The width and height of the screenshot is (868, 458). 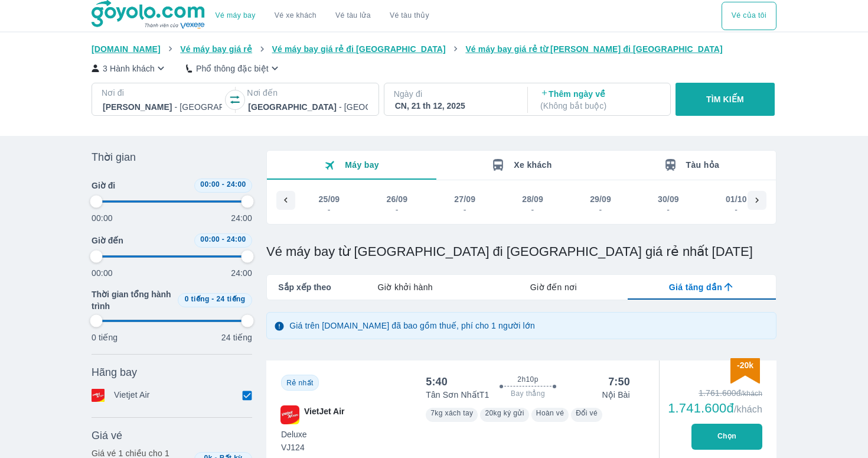 What do you see at coordinates (162, 93) in the screenshot?
I see `p: Nơi đi` at bounding box center [162, 93].